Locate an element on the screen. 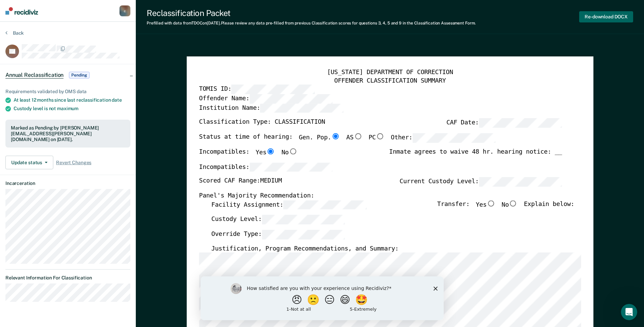 The height and width of the screenshot is (327, 644). input: Override Type: is located at coordinates (303, 234).